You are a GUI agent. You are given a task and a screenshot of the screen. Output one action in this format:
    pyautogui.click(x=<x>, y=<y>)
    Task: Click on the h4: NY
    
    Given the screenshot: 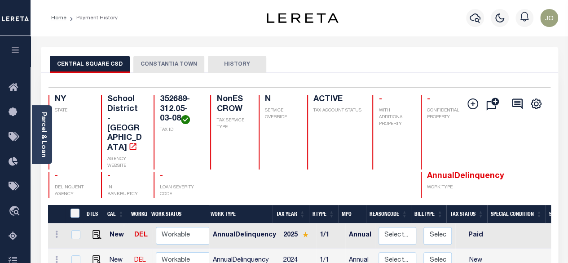 What is the action you would take?
    pyautogui.click(x=72, y=100)
    